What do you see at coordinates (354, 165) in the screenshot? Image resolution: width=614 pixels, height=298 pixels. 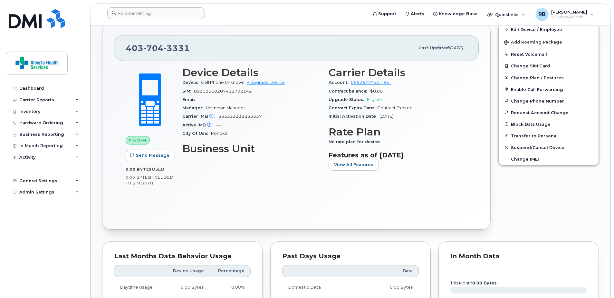 I see `button: View All Features` at bounding box center [354, 165].